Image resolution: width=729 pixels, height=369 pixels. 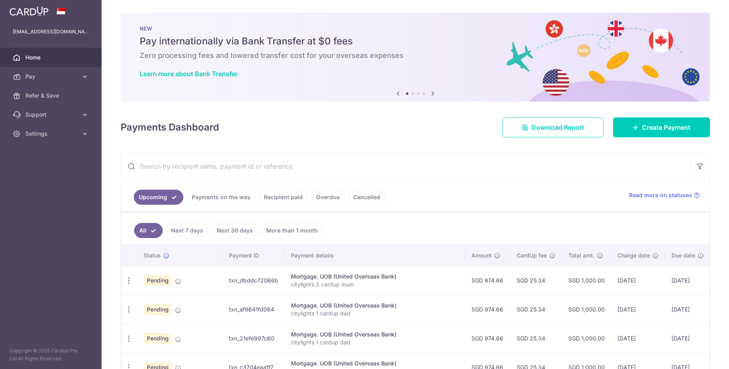 What do you see at coordinates (553, 127) in the screenshot?
I see `a: Download Report` at bounding box center [553, 127].